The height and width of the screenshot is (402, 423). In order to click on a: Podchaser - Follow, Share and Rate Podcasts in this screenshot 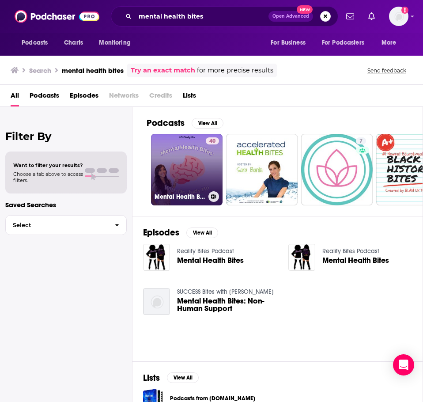, I will do `click(57, 16)`.